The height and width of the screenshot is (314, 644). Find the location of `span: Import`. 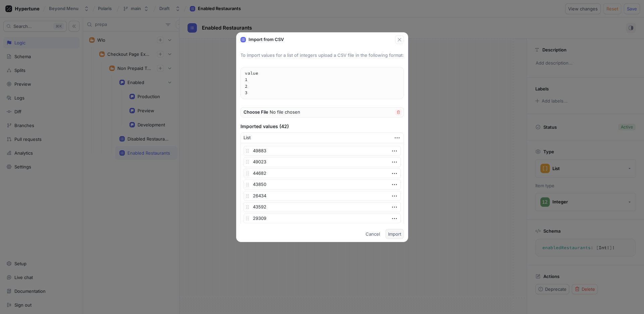

span: Import is located at coordinates (395, 234).